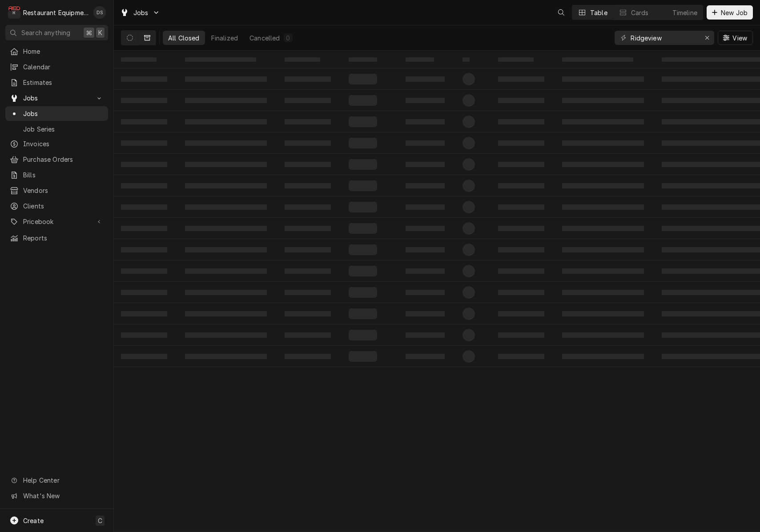  What do you see at coordinates (14, 12) in the screenshot?
I see `div: Restaurant Equipment Diagnostics's Avatar` at bounding box center [14, 12].